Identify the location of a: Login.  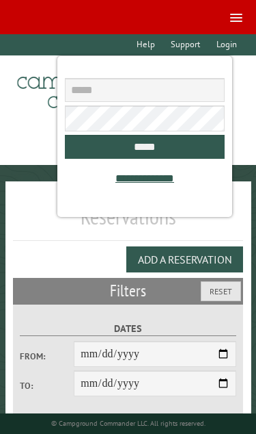
(226, 44).